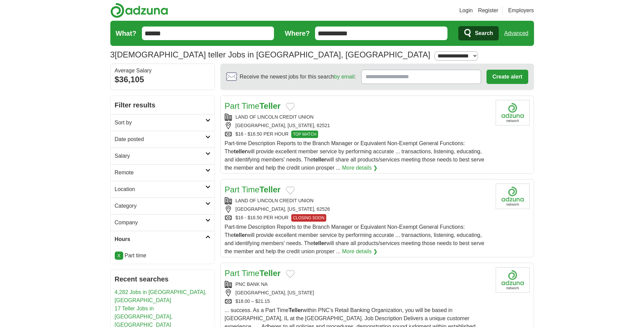 The image size is (644, 327). I want to click on h2: Hours, so click(160, 239).